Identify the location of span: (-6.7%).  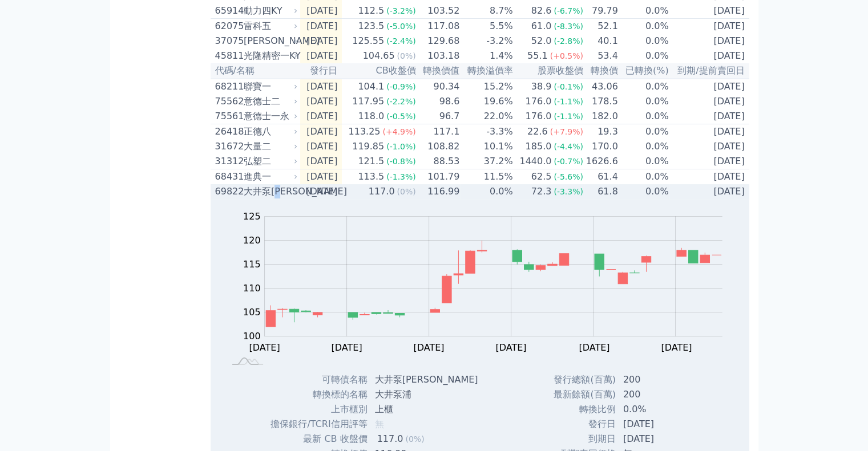
(569, 10).